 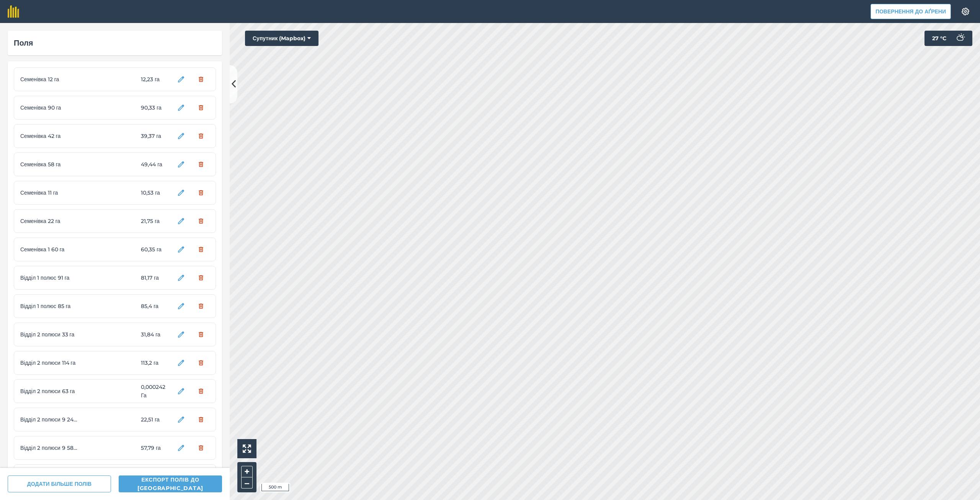 What do you see at coordinates (44, 278) in the screenshot?
I see `font: Відділ 1 полюс 91 га` at bounding box center [44, 278].